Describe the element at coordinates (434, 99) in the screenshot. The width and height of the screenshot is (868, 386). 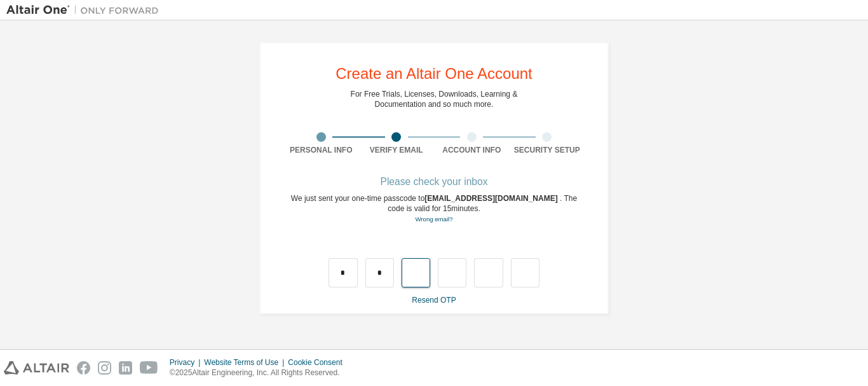
I see `div: For Free Trials, Licenses, Downloads, Learning & Documentation and so much more.` at that location.